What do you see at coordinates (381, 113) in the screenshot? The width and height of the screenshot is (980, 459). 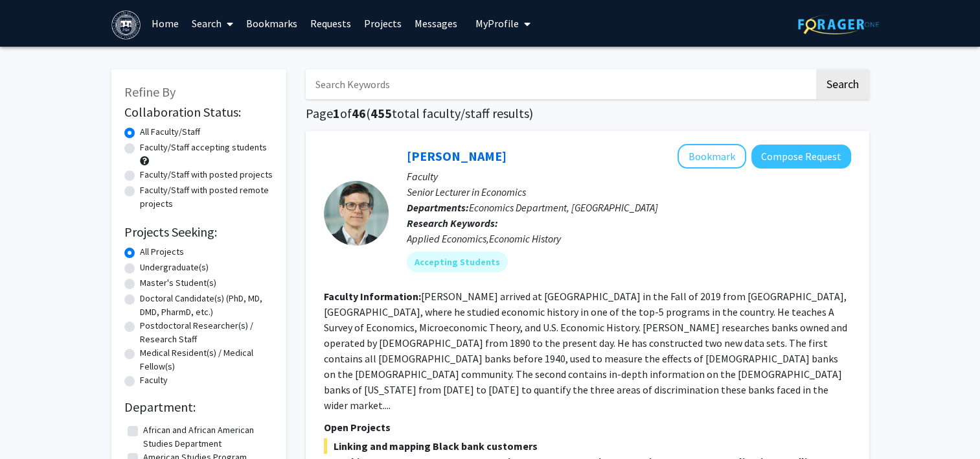 I see `span: 455` at bounding box center [381, 113].